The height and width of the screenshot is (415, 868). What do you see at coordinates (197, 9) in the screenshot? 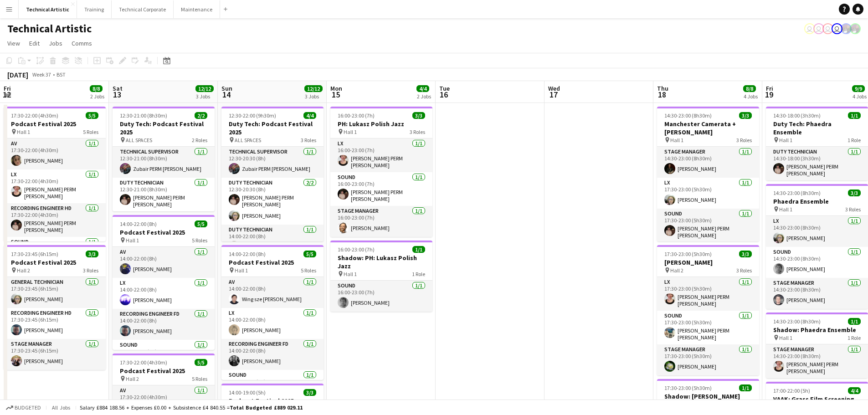
I see `button: Maintenance` at bounding box center [197, 9].